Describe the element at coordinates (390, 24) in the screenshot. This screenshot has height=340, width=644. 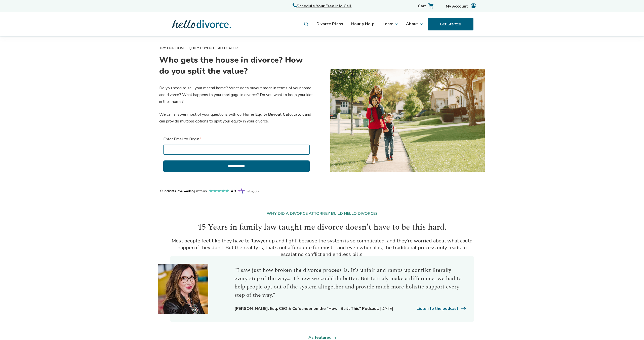
I see `li: Learn` at that location.